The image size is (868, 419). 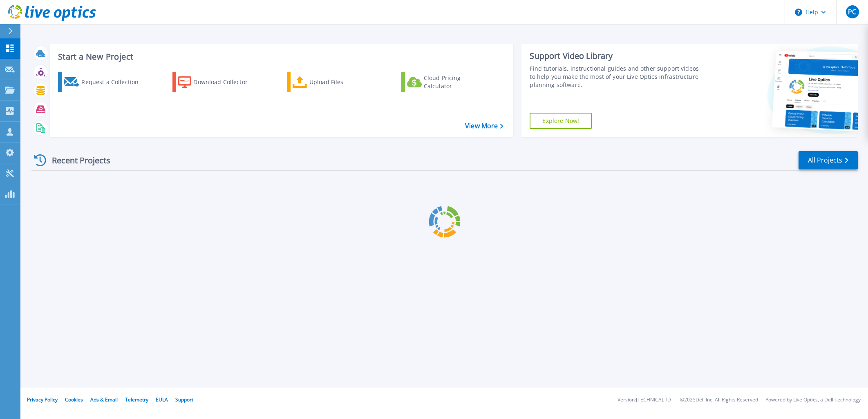 I want to click on a: All Projects, so click(x=828, y=160).